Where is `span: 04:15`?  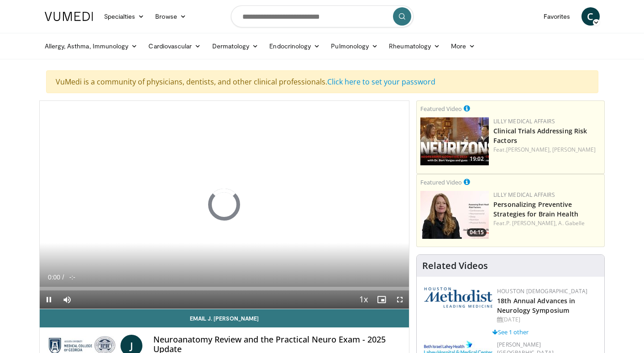 span: 04:15 is located at coordinates (477, 232).